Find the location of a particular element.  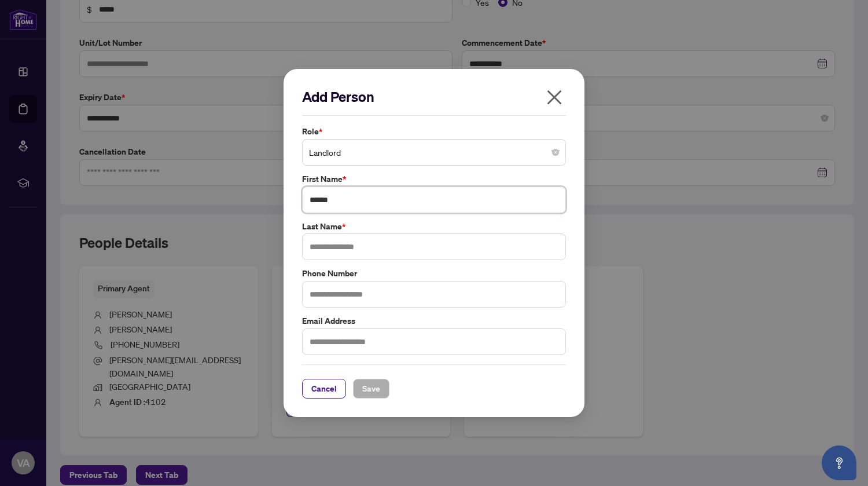

span: Landlord is located at coordinates (434, 152).